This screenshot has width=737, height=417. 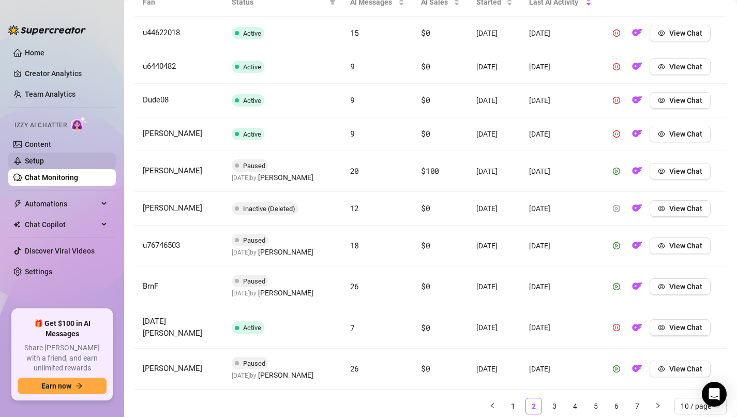 What do you see at coordinates (62, 204) in the screenshot?
I see `span: Automations` at bounding box center [62, 204].